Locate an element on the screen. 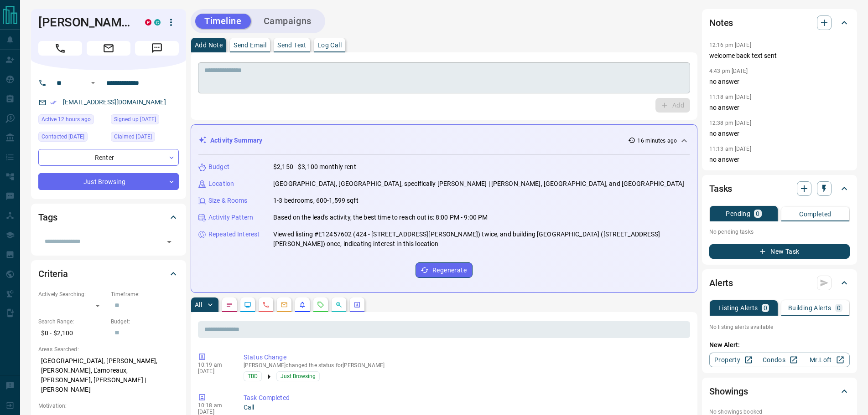 Image resolution: width=868 pixels, height=415 pixels. h2: Tasks is located at coordinates (720, 189).